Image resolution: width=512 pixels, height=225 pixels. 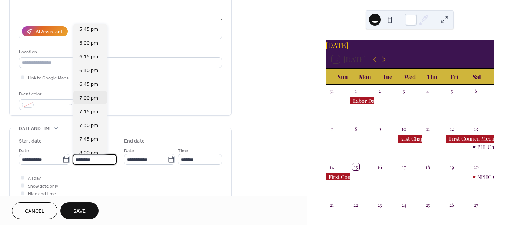 I want to click on div: 14, so click(x=332, y=166).